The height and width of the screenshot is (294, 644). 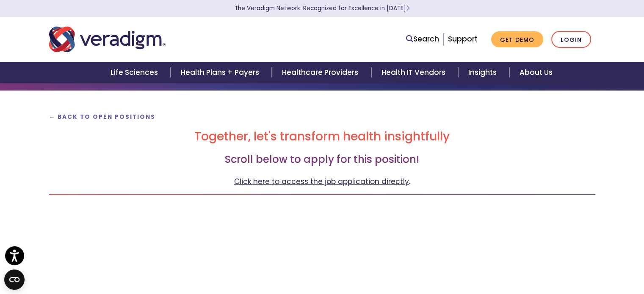 I want to click on a: Search, so click(x=423, y=39).